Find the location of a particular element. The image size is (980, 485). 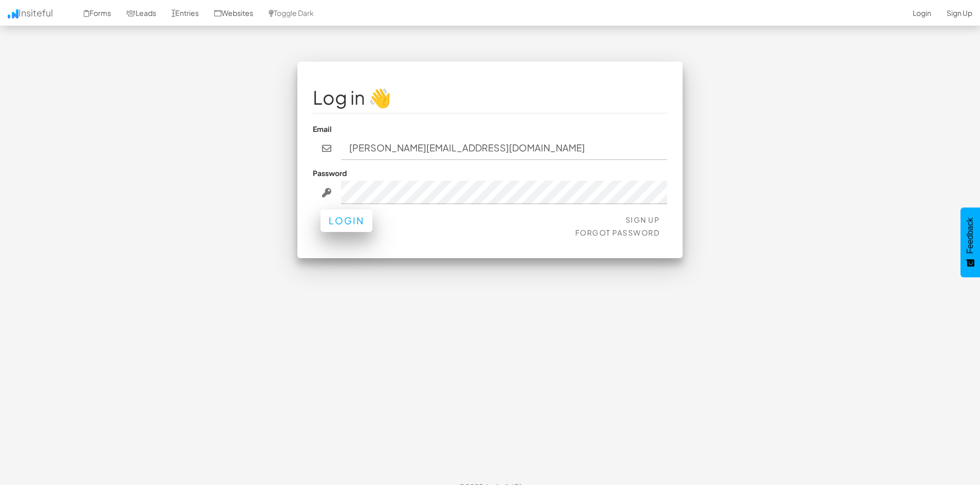

span: Feedback is located at coordinates (970, 236).